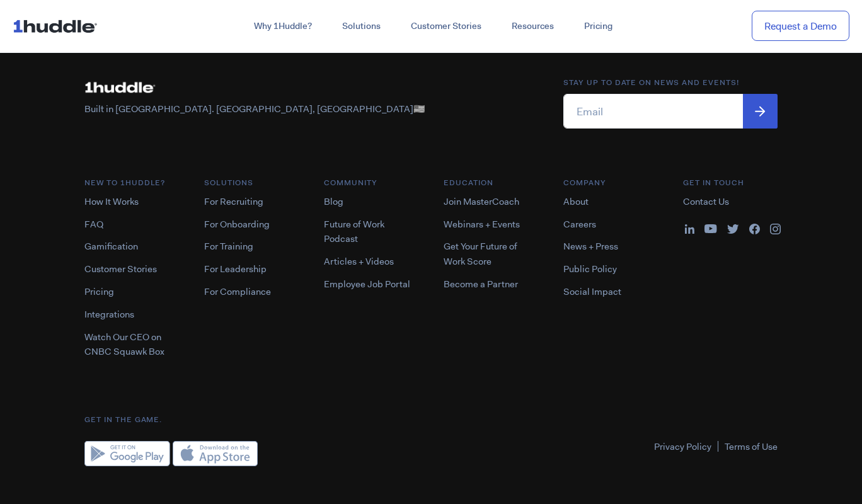 This screenshot has height=504, width=862. I want to click on a: Terms of Use, so click(751, 446).